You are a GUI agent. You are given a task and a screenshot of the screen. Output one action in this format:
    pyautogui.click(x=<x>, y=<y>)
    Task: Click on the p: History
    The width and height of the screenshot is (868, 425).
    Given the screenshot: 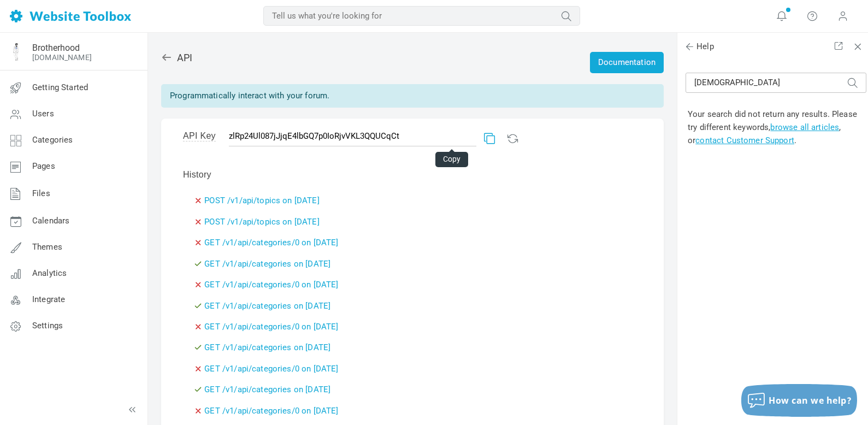 What is the action you would take?
    pyautogui.click(x=413, y=175)
    